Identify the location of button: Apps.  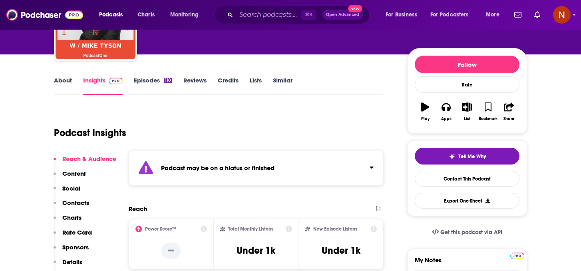
(446, 112).